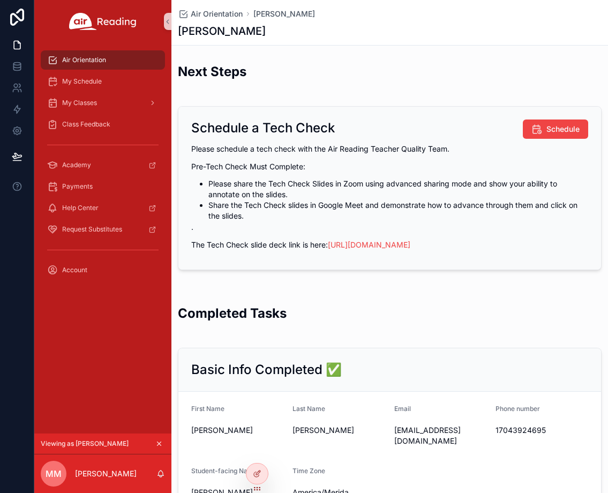  Describe the element at coordinates (103, 21) in the screenshot. I see `img: App logo` at that location.